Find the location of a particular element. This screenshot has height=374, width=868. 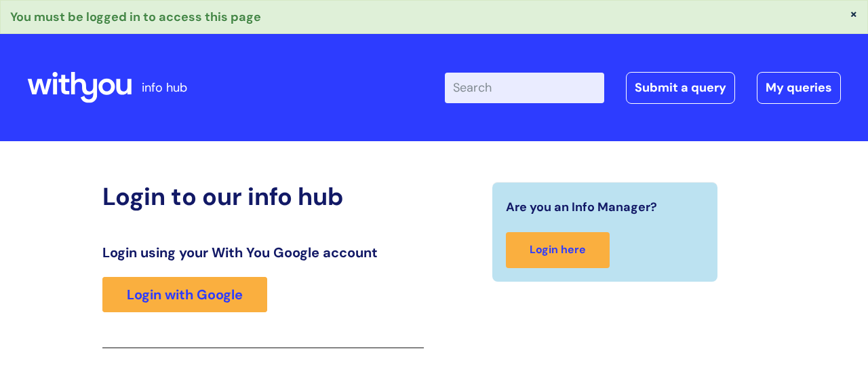

a: Login with Google is located at coordinates (185, 295).